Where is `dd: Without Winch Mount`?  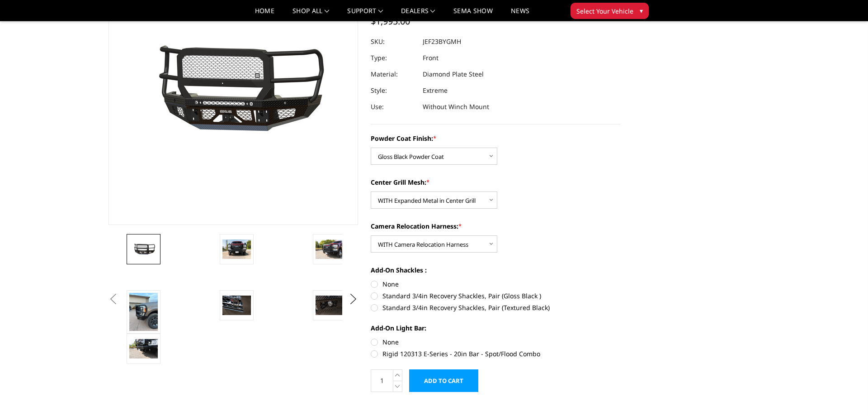
dd: Without Winch Mount is located at coordinates (456, 107).